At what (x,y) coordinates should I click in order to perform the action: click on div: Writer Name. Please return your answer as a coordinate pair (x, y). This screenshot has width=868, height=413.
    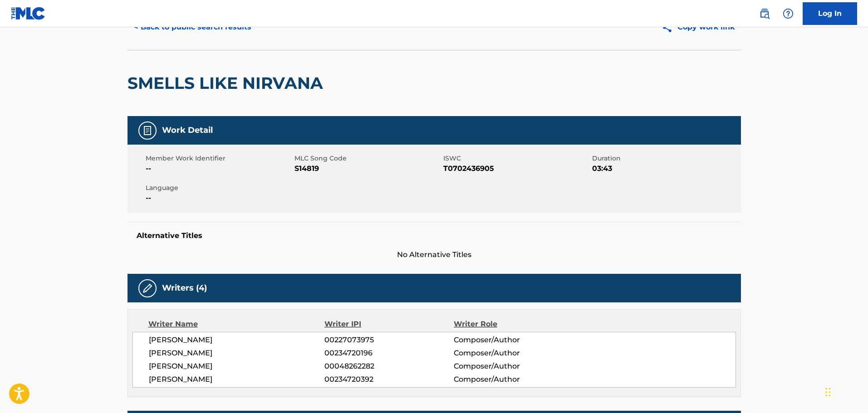
    Looking at the image, I should click on (236, 324).